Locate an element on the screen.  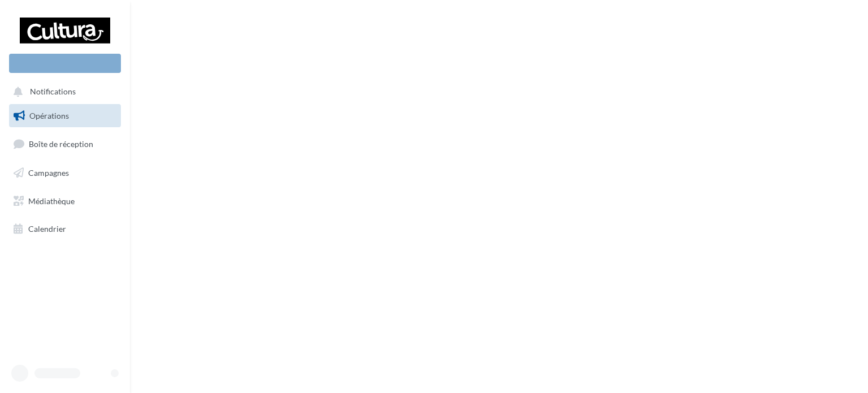
a: Campagnes is located at coordinates (65, 173).